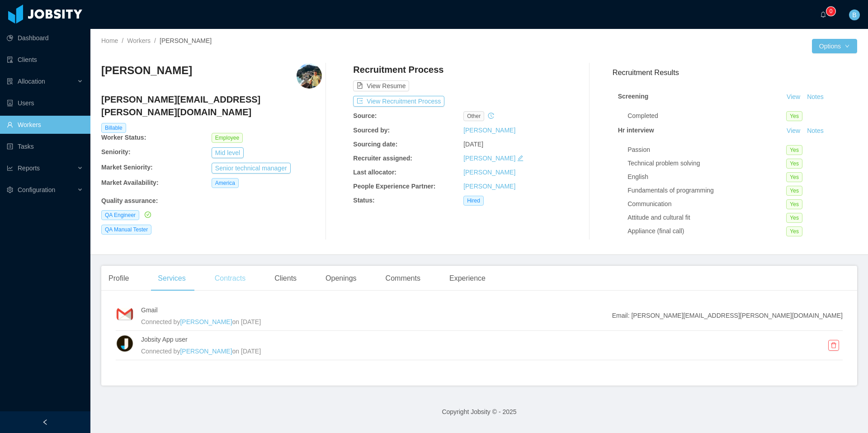  What do you see at coordinates (340, 279) in the screenshot?
I see `div: Openings` at bounding box center [340, 279].